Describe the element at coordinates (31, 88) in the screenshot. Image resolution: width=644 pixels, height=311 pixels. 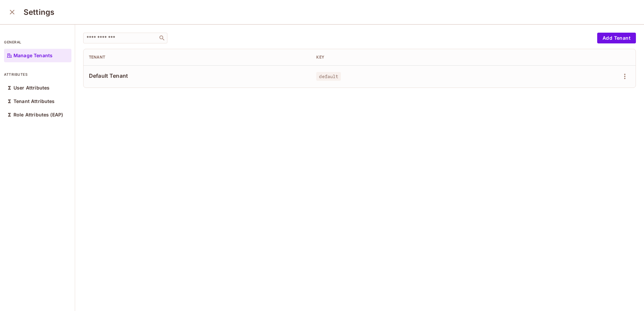
I see `p: User Attributes` at that location.